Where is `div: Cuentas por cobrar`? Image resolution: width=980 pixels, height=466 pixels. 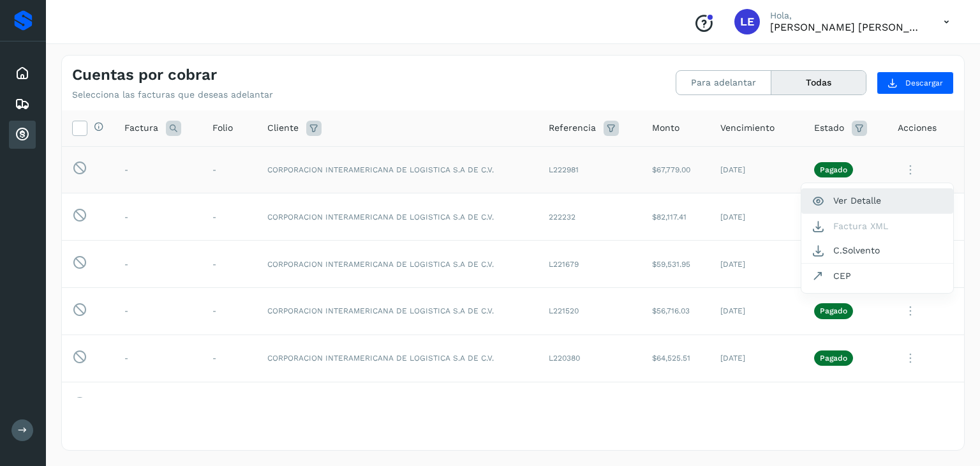 div: Cuentas por cobrar is located at coordinates (22, 135).